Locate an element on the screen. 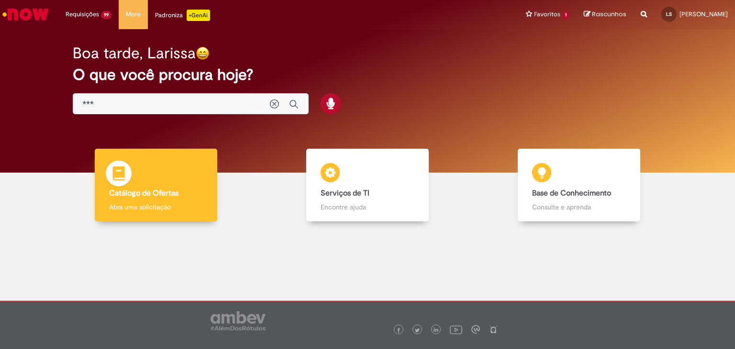 The width and height of the screenshot is (735, 349). span: Rascunhos is located at coordinates (609, 14).